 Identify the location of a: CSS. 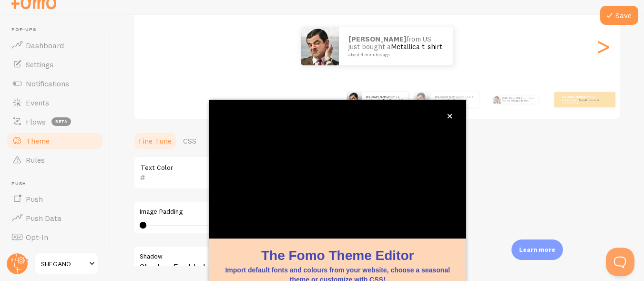
(190, 141).